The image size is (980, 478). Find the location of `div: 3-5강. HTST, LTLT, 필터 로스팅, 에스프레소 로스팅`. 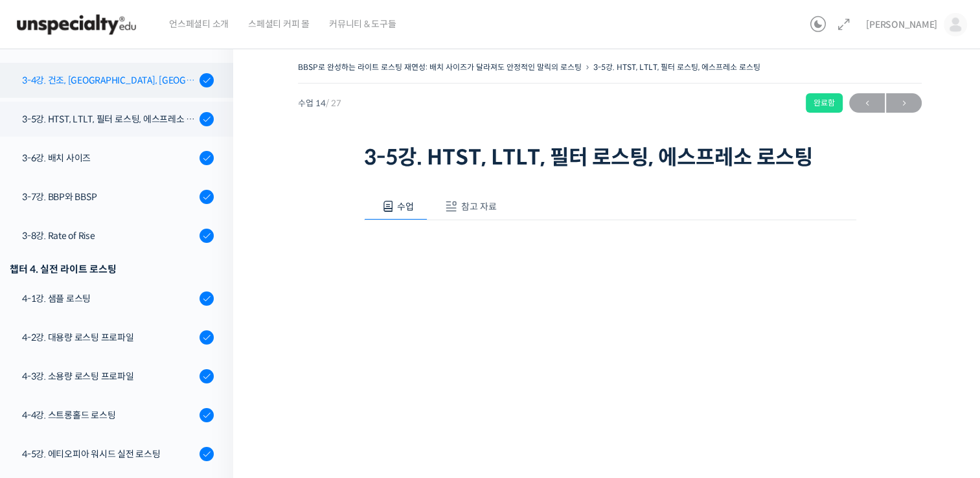

div: 3-5강. HTST, LTLT, 필터 로스팅, 에스프레소 로스팅 is located at coordinates (109, 119).